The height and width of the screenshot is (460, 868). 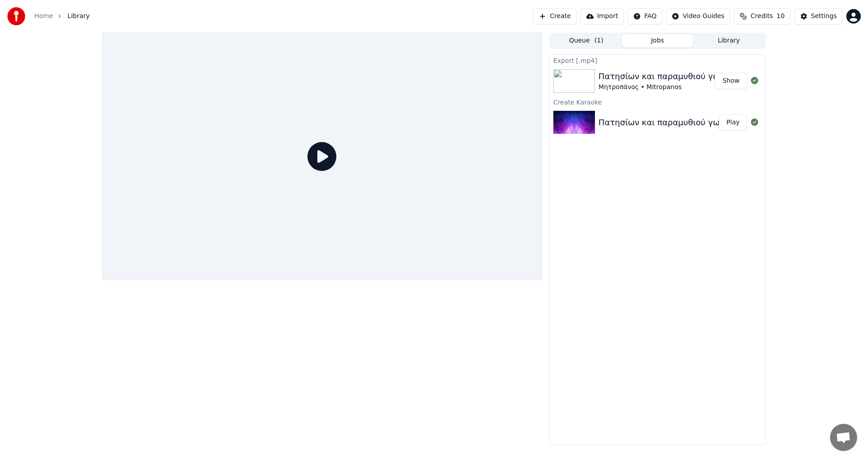 I want to click on a: Home, so click(x=44, y=16).